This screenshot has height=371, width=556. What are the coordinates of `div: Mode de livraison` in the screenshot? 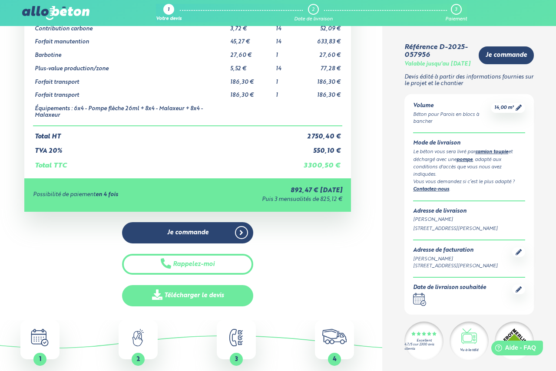 It's located at (469, 143).